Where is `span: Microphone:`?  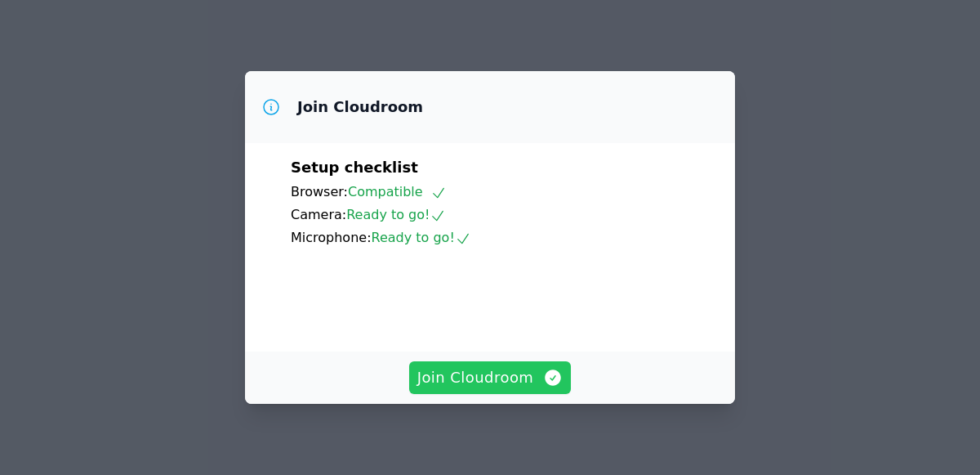 span: Microphone: is located at coordinates (331, 238).